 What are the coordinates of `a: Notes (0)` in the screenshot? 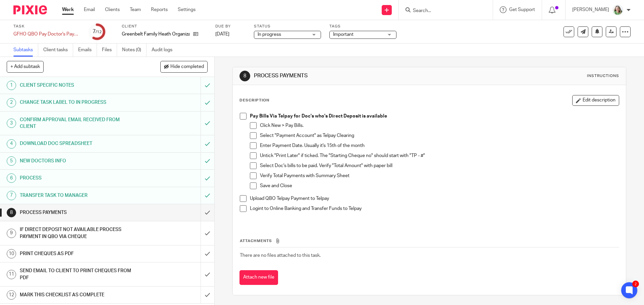 It's located at (134, 50).